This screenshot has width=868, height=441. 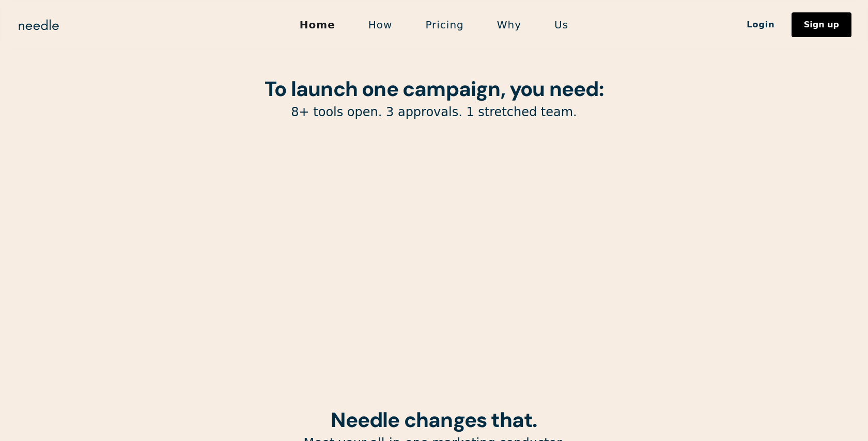 I want to click on a: Login, so click(x=760, y=25).